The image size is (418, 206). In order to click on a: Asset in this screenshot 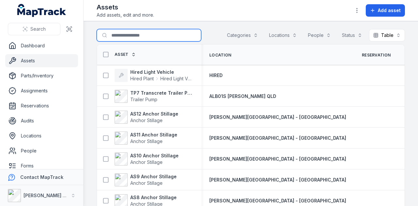, I will do `click(125, 55)`.